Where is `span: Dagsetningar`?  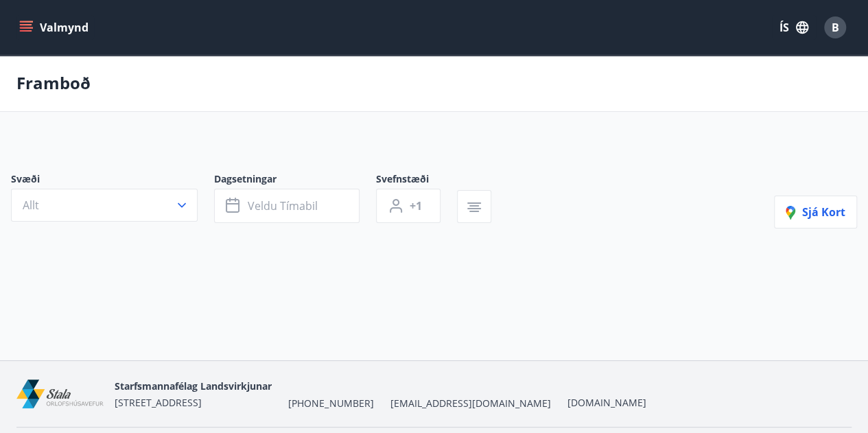
span: Dagsetningar is located at coordinates (295, 181).